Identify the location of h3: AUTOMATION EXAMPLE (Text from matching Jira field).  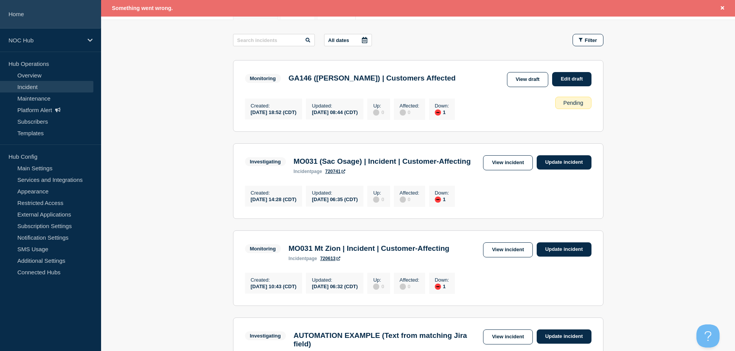
(386, 340).